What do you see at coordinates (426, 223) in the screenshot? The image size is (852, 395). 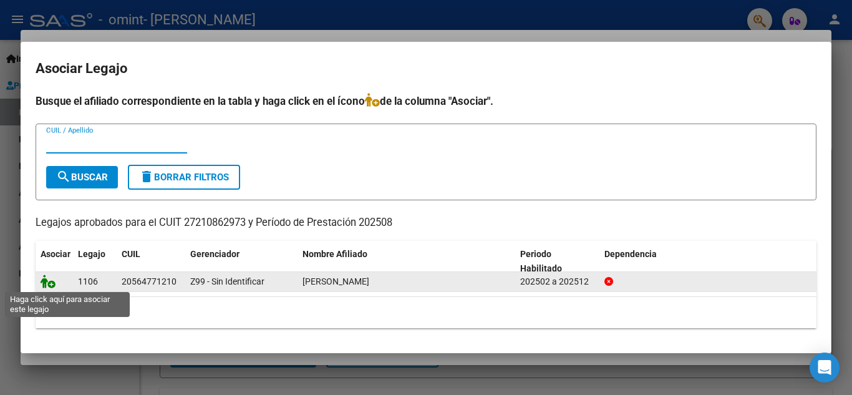 I see `p: Legajos aprobados para el CUIT 27210862973 y Período de Prestación 202508` at bounding box center [426, 223].